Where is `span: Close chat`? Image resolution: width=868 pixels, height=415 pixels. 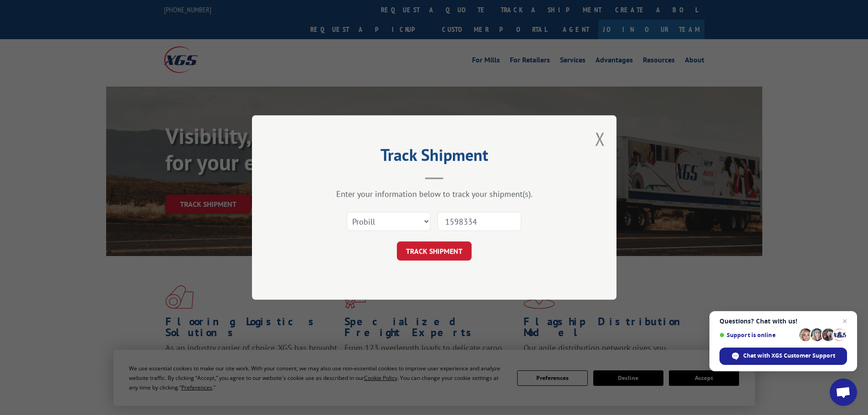
span: Close chat is located at coordinates (845, 321).